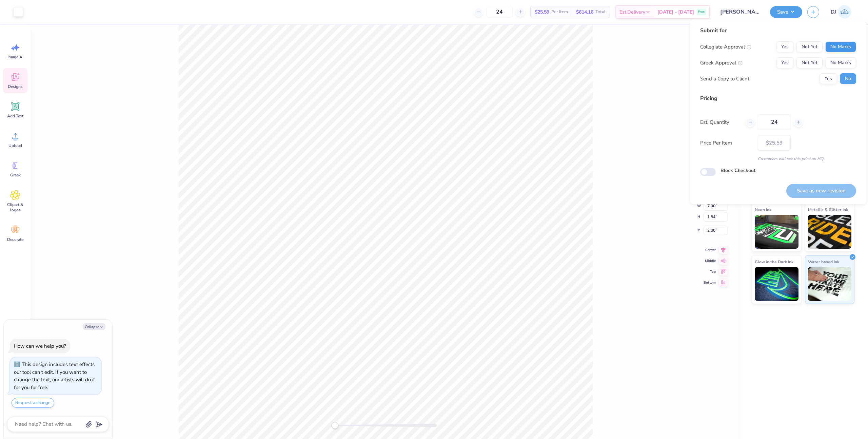  What do you see at coordinates (94, 327) in the screenshot?
I see `button: Collapse` at bounding box center [94, 327].